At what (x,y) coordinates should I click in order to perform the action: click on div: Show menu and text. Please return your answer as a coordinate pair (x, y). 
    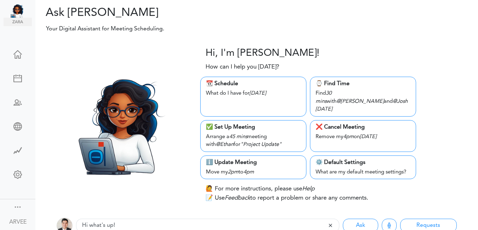
    Looking at the image, I should click on (18, 206).